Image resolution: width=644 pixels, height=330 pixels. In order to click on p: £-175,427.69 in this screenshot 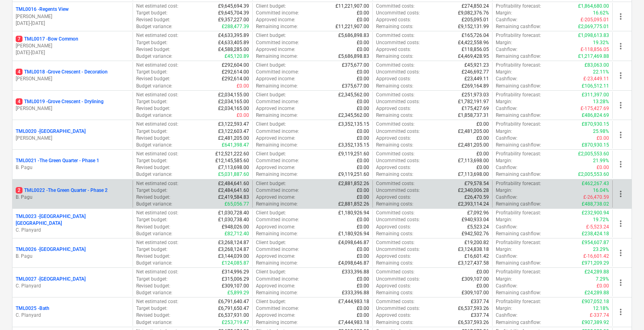, I will do `click(595, 109)`.